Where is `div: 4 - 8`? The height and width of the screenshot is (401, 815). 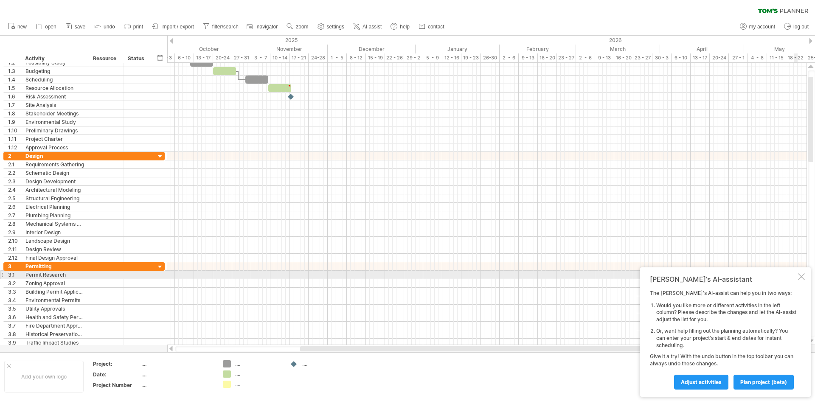 div: 4 - 8 is located at coordinates (757, 58).